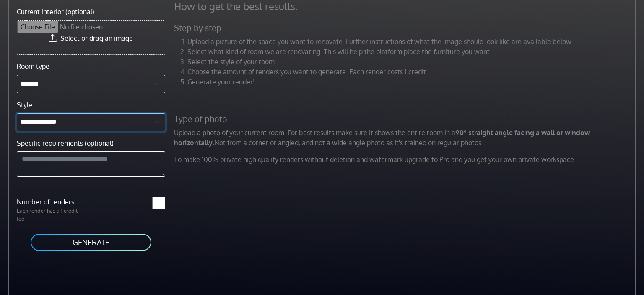  Describe the element at coordinates (33, 66) in the screenshot. I see `label: Room type` at that location.